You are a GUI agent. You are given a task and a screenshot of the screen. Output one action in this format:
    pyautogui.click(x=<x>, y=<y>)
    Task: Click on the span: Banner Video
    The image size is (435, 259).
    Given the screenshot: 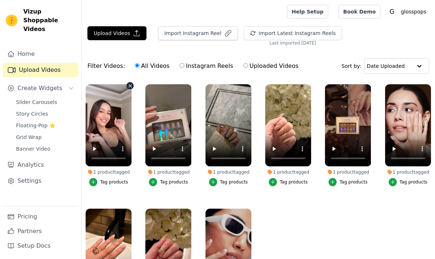 What is the action you would take?
    pyautogui.click(x=33, y=149)
    